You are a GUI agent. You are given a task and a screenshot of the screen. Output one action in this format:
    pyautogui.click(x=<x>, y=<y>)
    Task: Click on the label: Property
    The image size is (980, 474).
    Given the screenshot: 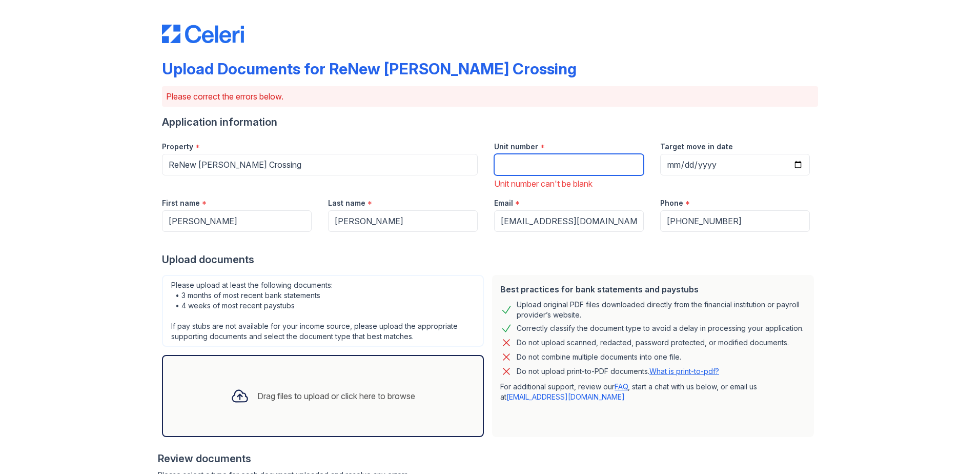 What is the action you would take?
    pyautogui.click(x=177, y=147)
    